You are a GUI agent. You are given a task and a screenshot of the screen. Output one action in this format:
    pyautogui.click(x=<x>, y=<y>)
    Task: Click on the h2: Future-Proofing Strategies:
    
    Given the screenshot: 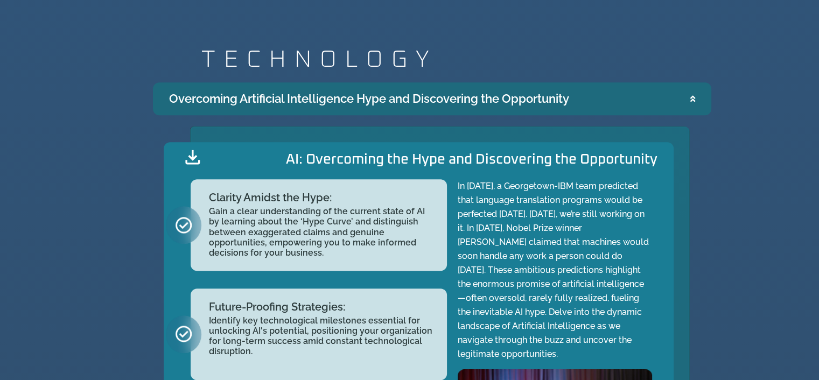 What is the action you would take?
    pyautogui.click(x=322, y=307)
    